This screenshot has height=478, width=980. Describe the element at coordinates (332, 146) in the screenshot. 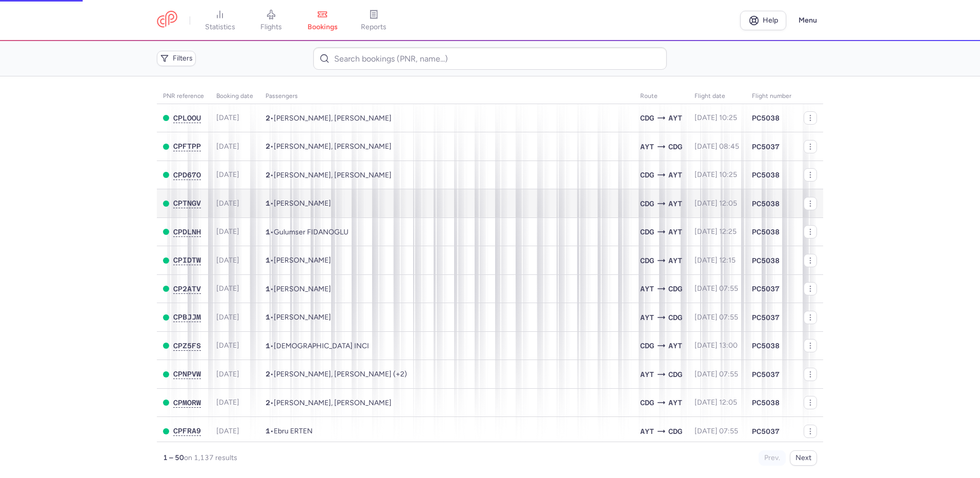

I see `span: Karima BOCQUENET, Gregory BOCQUENET` at that location.